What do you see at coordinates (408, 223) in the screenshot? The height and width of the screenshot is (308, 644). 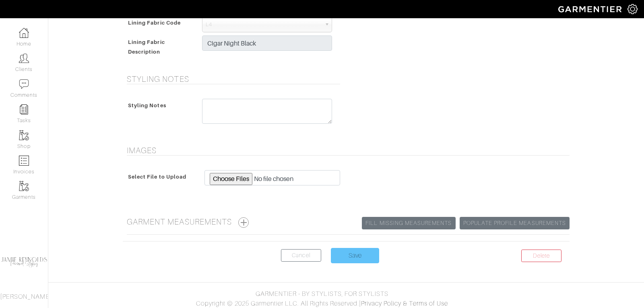 I see `a: Fill Missing Measurements` at bounding box center [408, 223].